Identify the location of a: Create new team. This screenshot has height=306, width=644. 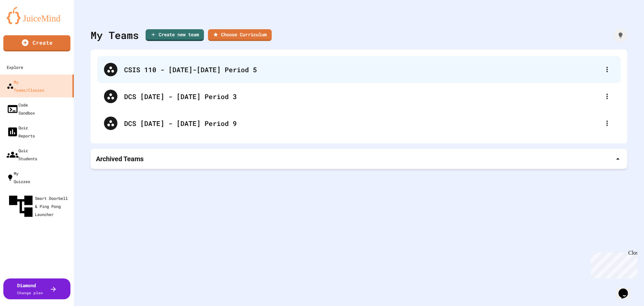
(175, 35).